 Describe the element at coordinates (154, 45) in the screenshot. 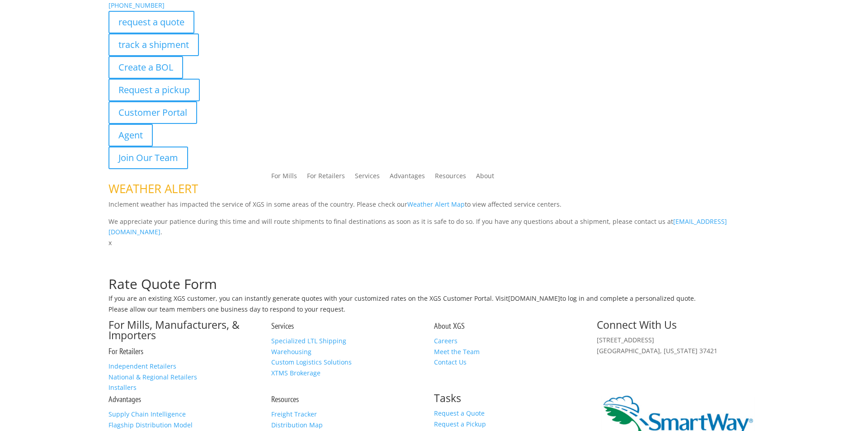

I see `a: track a shipment` at that location.